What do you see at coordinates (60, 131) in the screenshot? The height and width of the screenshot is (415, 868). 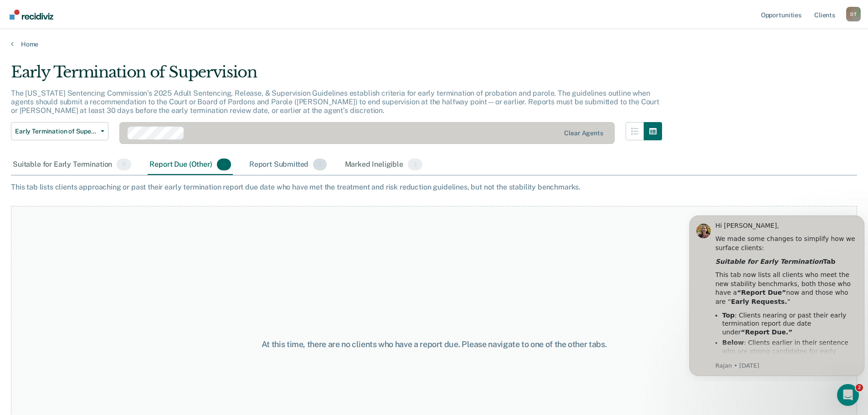 I see `button: Early Termination of Supervision` at bounding box center [60, 131].